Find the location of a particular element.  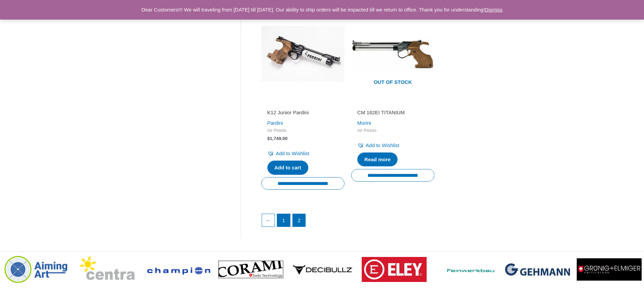

span: Out of stock is located at coordinates (393, 83).